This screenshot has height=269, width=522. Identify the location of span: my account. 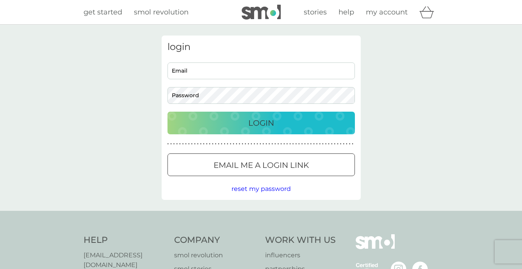
(387, 12).